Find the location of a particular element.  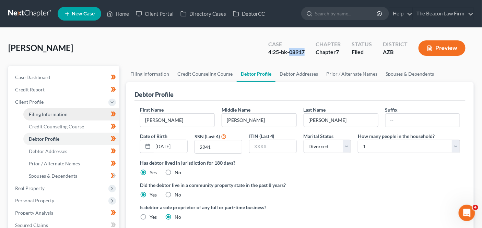

span: New Case is located at coordinates (83, 14).